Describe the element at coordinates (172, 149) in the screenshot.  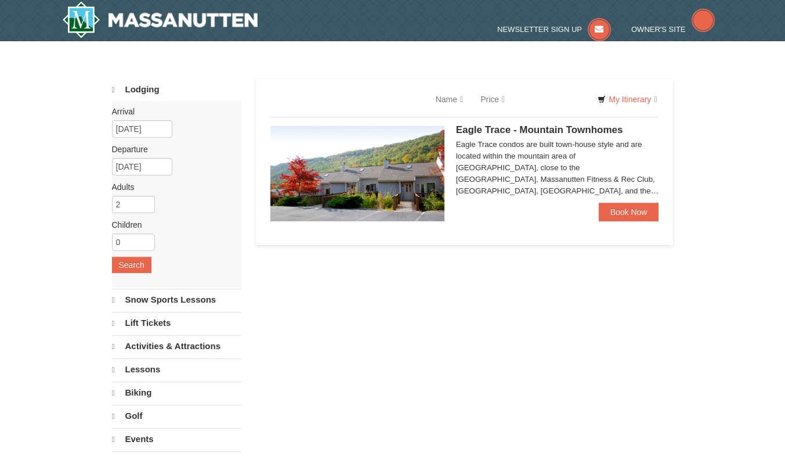
I see `label: Departure` at that location.